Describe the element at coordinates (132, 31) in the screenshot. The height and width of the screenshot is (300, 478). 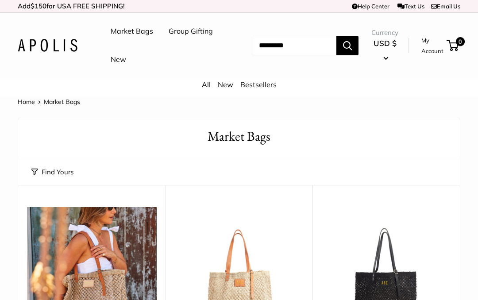
I see `a: Market Bags` at that location.